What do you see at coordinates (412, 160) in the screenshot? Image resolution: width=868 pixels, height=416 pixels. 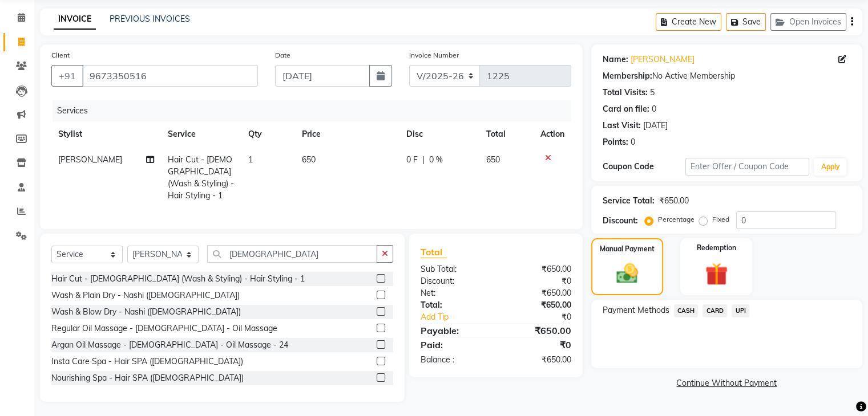 I see `span: 0 F` at bounding box center [412, 160].